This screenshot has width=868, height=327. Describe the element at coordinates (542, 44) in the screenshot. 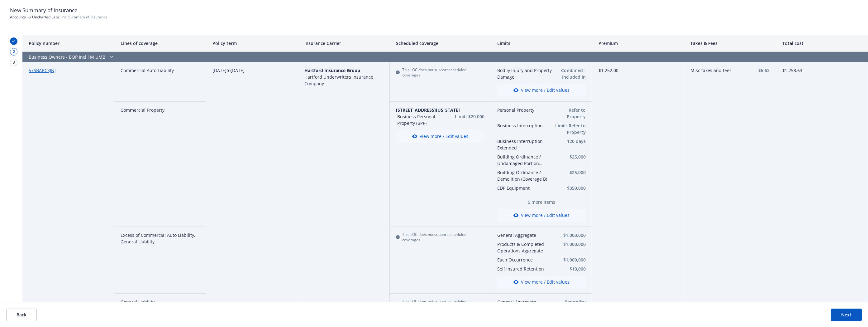

I see `div: Limits` at that location.